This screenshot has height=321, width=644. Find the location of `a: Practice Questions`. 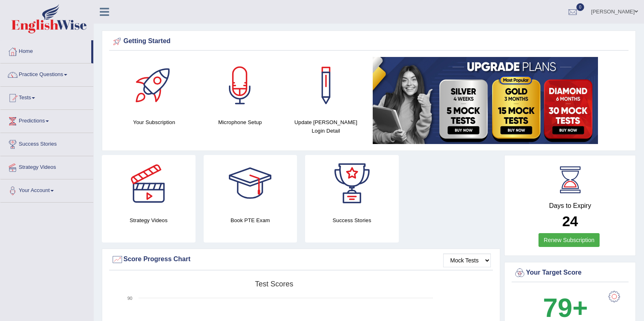

a: Practice Questions is located at coordinates (47, 74).